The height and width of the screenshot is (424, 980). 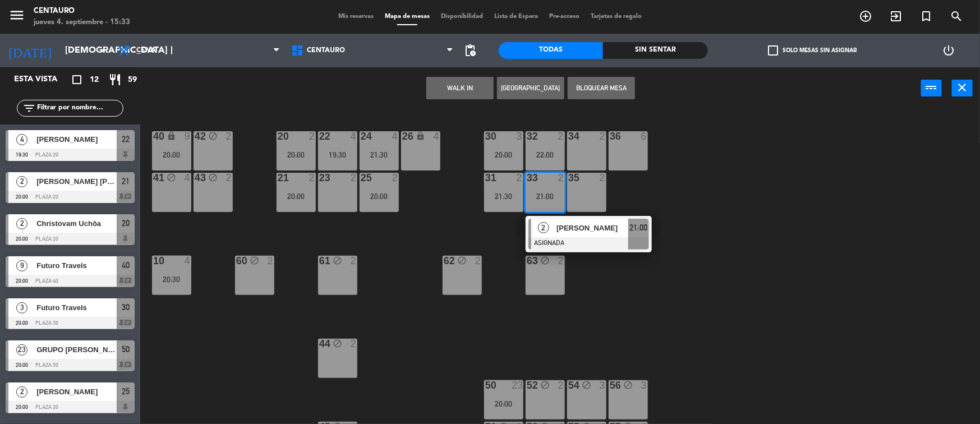 I want to click on div: 35, so click(x=568, y=178).